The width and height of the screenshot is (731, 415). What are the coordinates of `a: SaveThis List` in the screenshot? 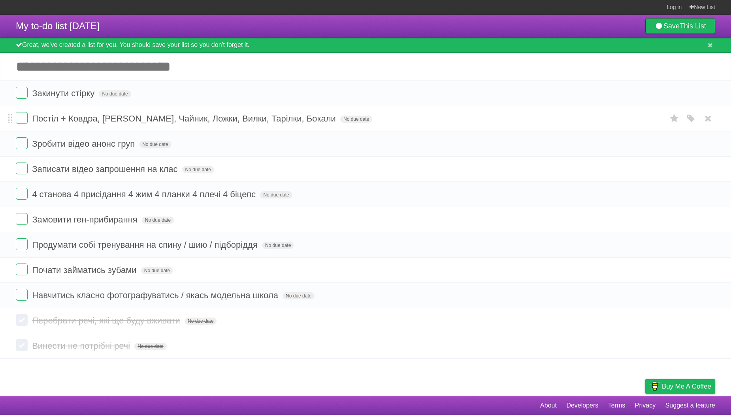 It's located at (680, 26).